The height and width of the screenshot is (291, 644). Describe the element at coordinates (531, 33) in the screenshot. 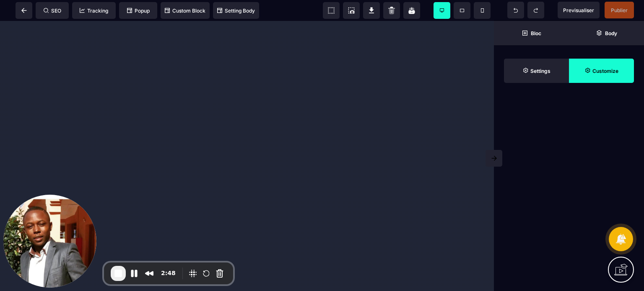

I see `span: Open Blocks` at that location.